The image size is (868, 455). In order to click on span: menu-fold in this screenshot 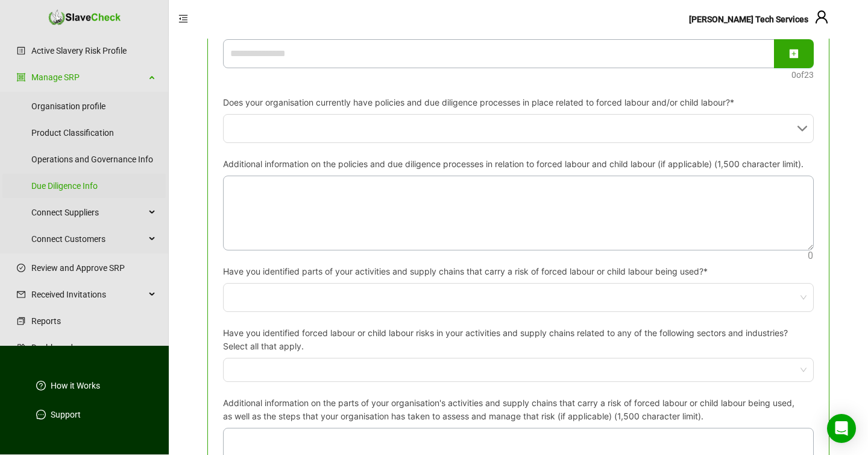, I will do `click(184, 19)`.